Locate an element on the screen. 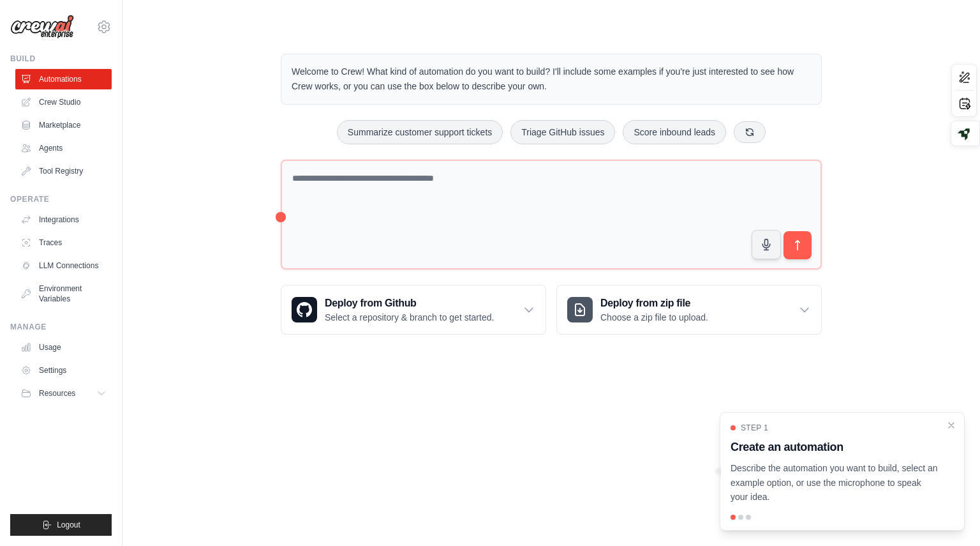 This screenshot has height=546, width=980. a: Settings is located at coordinates (63, 371).